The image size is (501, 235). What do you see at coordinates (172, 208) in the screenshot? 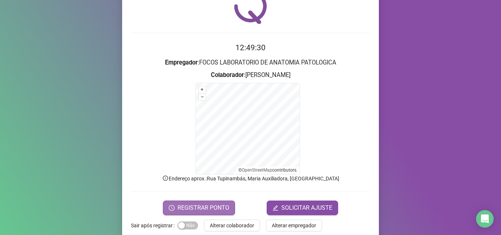
I see `span: clock-circle` at bounding box center [172, 208].